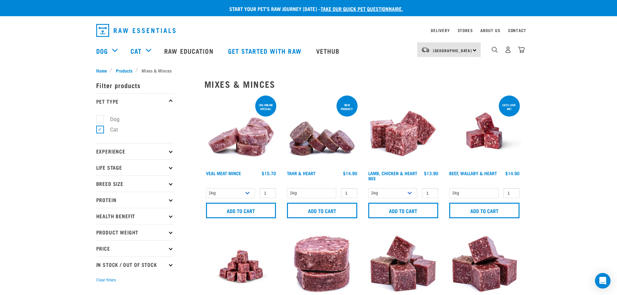 The height and width of the screenshot is (295, 617). I want to click on div: $15.70, so click(269, 173).